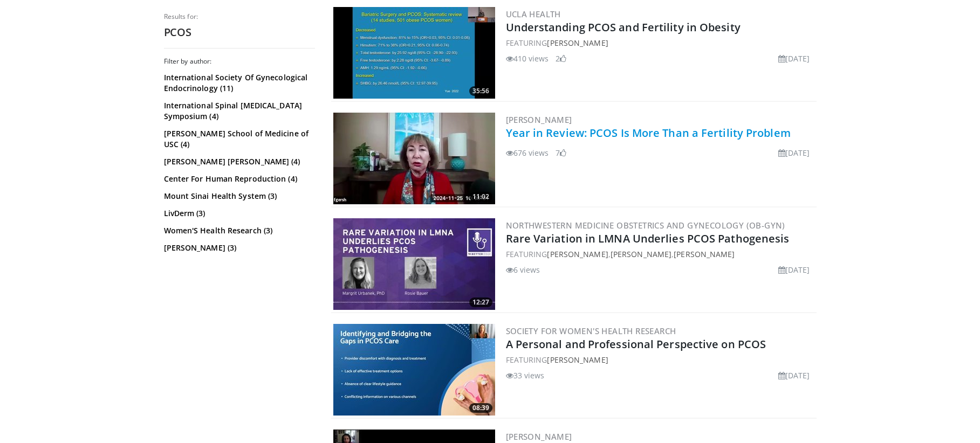 Image resolution: width=980 pixels, height=443 pixels. What do you see at coordinates (415, 264) in the screenshot?
I see `a: 12:27` at bounding box center [415, 264].